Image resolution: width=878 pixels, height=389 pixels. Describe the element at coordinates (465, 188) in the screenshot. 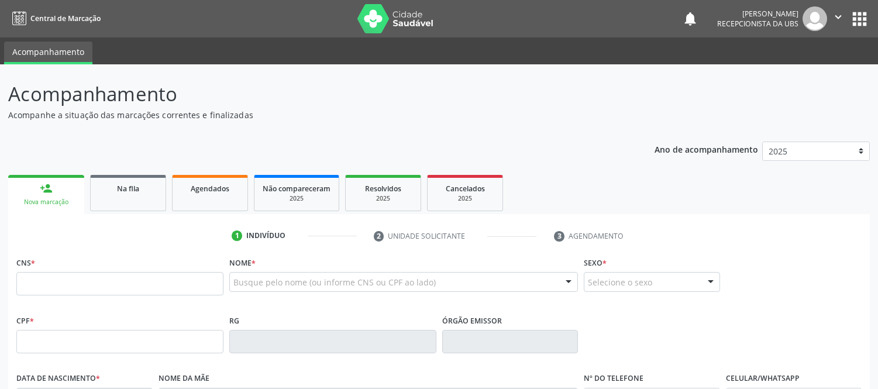

I see `span: Cancelados` at that location.